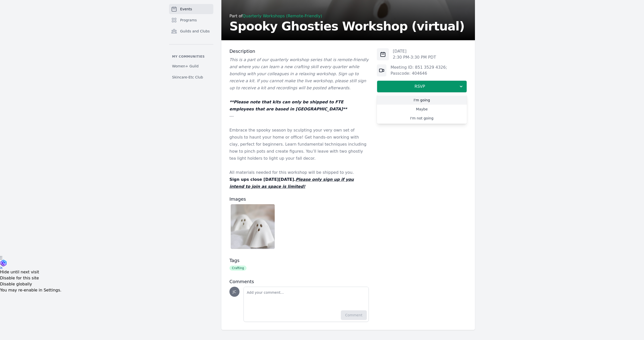 This screenshot has height=340, width=644. I want to click on img: Screenshot%202025-08-18%20at%2011.44.36%E2%80%AFAM.png, so click(253, 227).